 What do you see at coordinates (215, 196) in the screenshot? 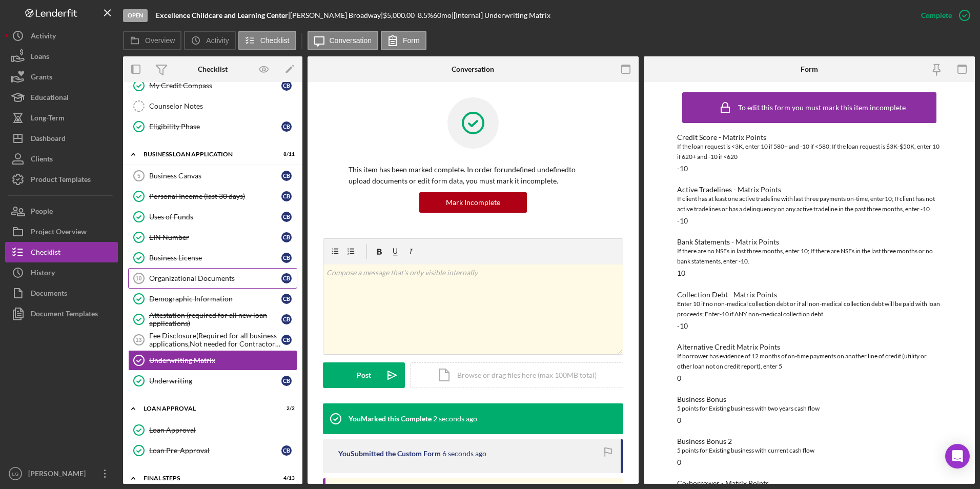
I see `div: Personal Income (last 30 days)` at bounding box center [215, 196].